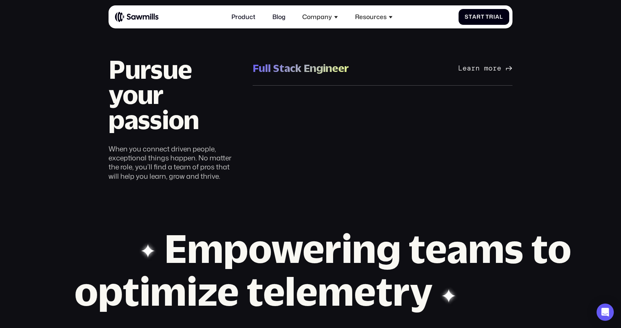 The width and height of the screenshot is (621, 328). Describe the element at coordinates (480, 68) in the screenshot. I see `div: Learn more` at that location.